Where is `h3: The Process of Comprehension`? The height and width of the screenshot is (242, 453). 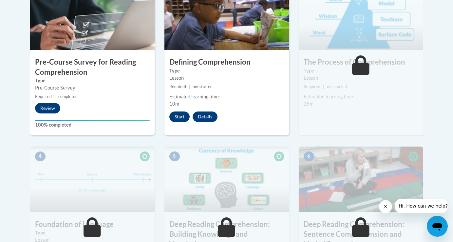 h3: The Process of Comprehension is located at coordinates (361, 62).